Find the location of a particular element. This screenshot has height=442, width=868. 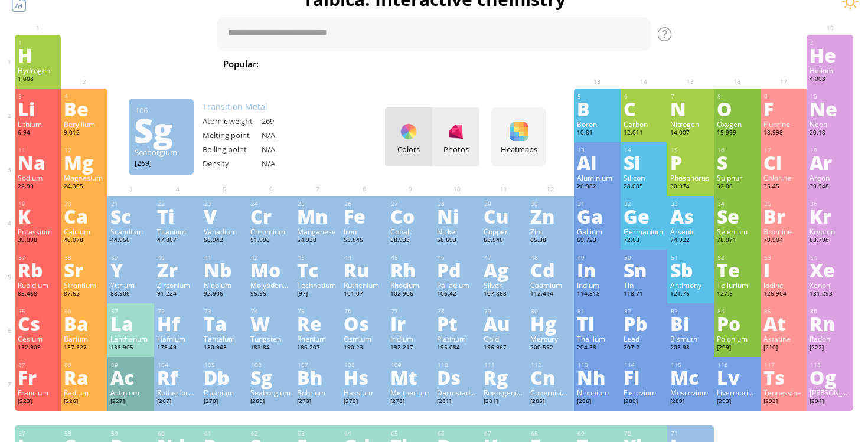

div: Silicon is located at coordinates (644, 177).